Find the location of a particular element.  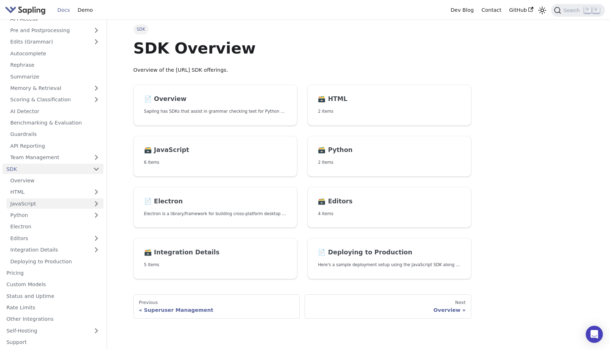

a: API Reporting is located at coordinates (55, 146).